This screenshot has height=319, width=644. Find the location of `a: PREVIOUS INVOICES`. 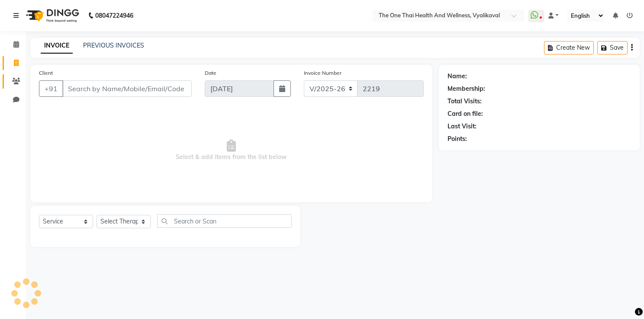

a: PREVIOUS INVOICES is located at coordinates (114, 45).